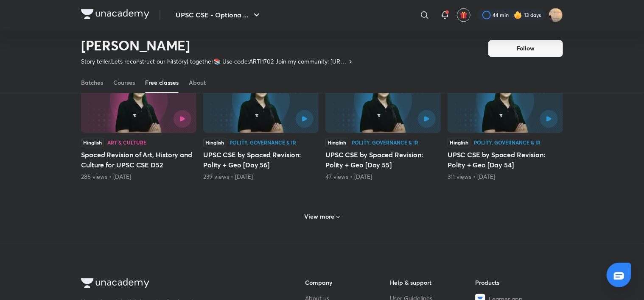  What do you see at coordinates (433, 283) in the screenshot?
I see `h6: Help & support` at bounding box center [433, 283].